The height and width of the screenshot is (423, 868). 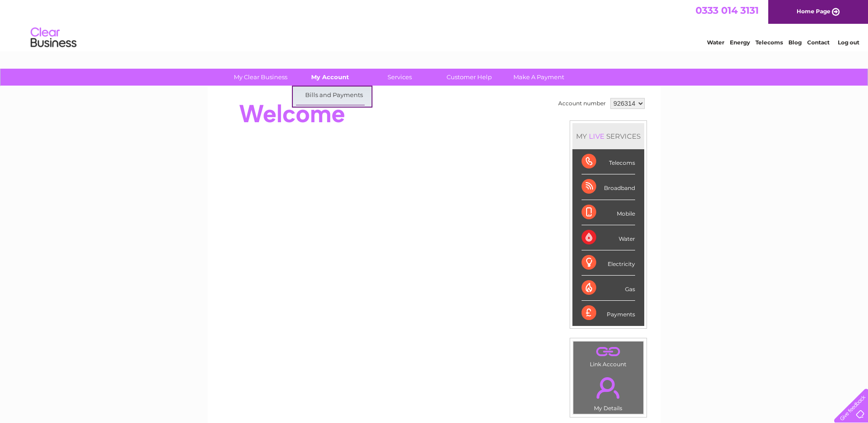 What do you see at coordinates (469, 77) in the screenshot?
I see `a: Customer Help` at bounding box center [469, 77].